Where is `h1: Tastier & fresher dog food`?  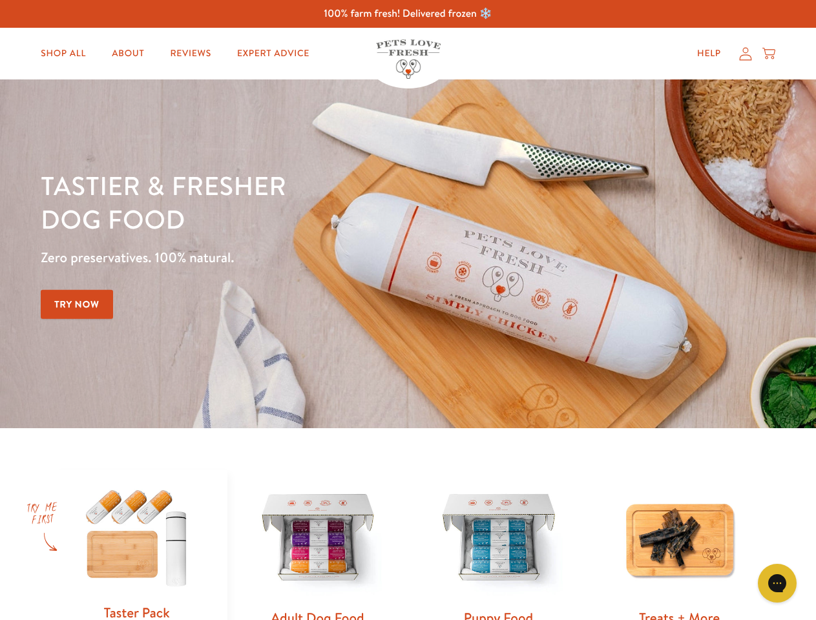 h1: Tastier & fresher dog food is located at coordinates (285, 202).